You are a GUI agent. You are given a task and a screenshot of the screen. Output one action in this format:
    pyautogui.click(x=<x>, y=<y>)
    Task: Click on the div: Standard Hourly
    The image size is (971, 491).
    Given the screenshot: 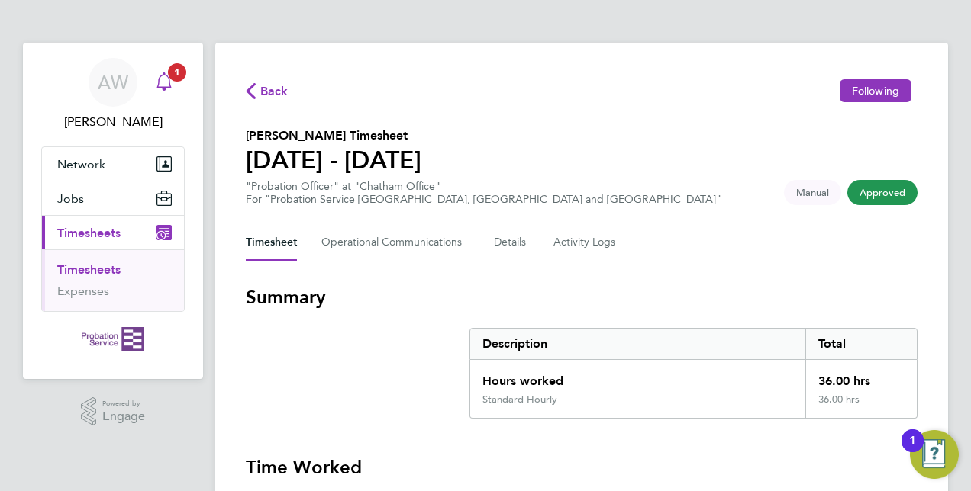 What is the action you would take?
    pyautogui.click(x=520, y=400)
    